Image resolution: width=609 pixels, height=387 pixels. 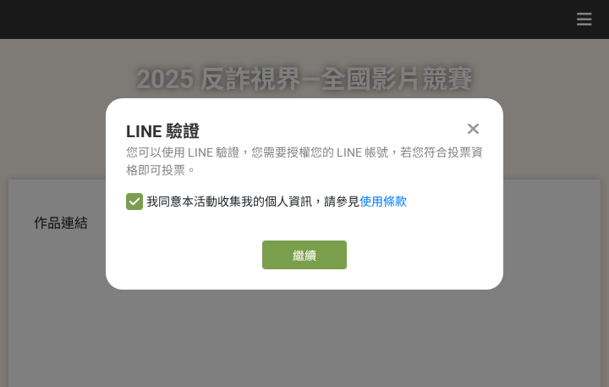 I want to click on div: LINE 驗證, so click(x=305, y=131).